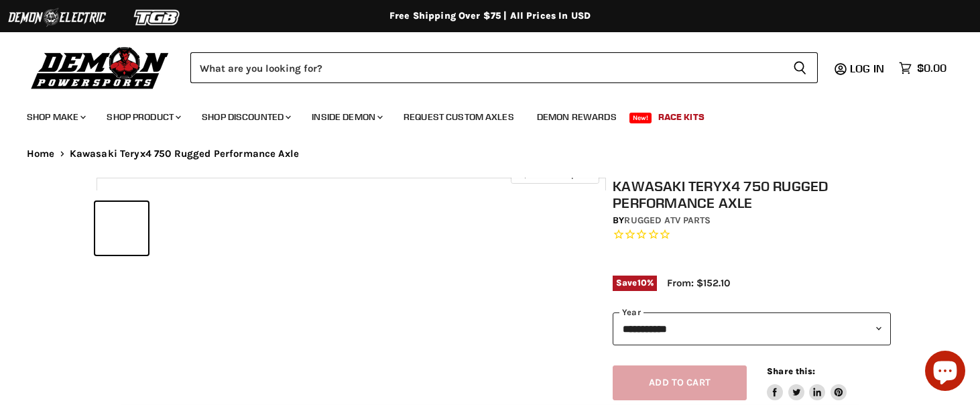 Image resolution: width=980 pixels, height=405 pixels. I want to click on button: Search, so click(800, 68).